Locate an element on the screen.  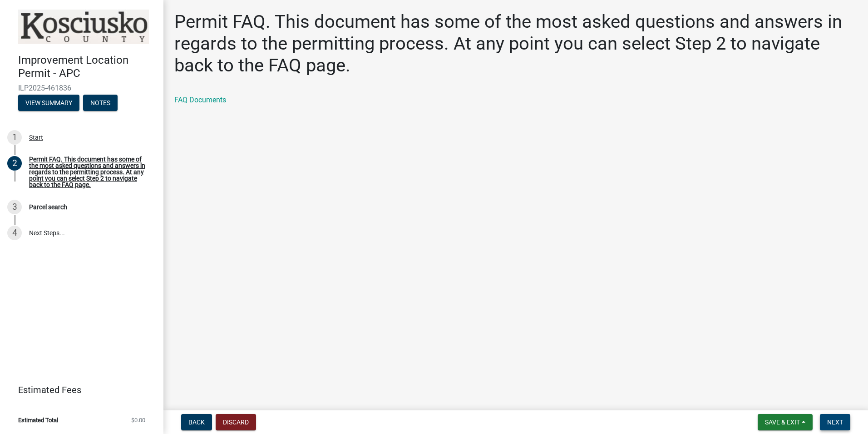
span: $0.00 is located at coordinates (138, 420).